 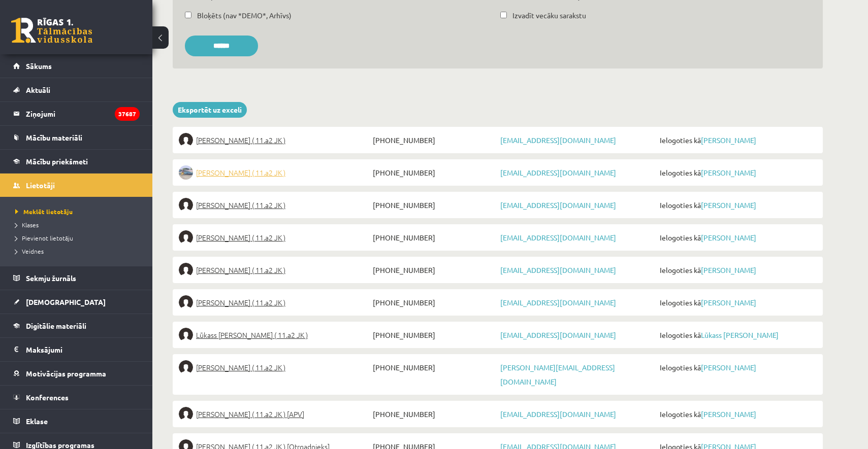 What do you see at coordinates (66, 374) in the screenshot?
I see `span: Motivācijas programma` at bounding box center [66, 374].